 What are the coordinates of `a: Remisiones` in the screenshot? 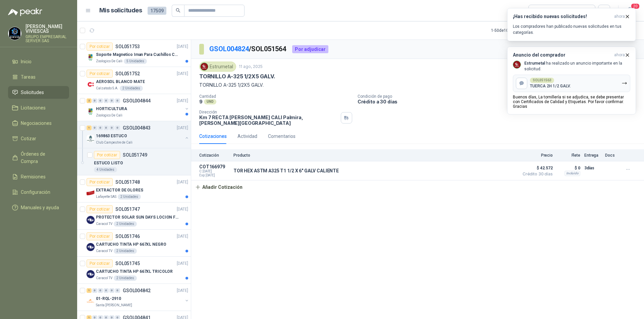 It's located at (39, 177).